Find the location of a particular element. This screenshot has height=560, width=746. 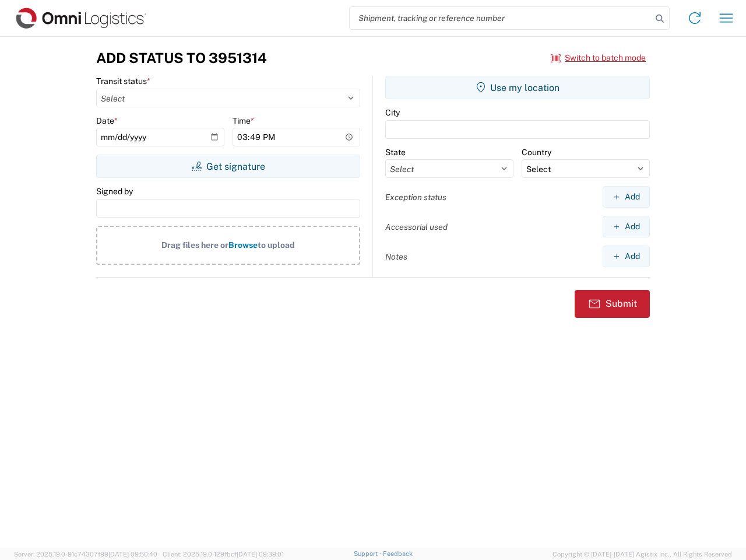

input: Shipment, tracking or reference number is located at coordinates (500, 18).